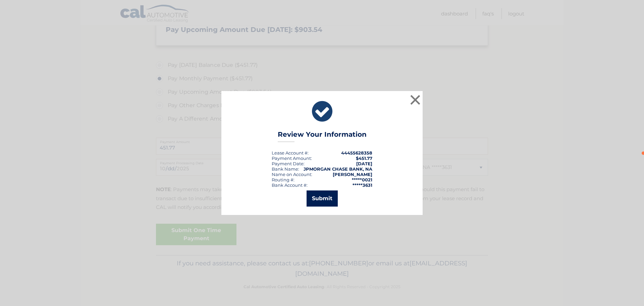 This screenshot has height=306, width=644. I want to click on span: $451.77, so click(364, 158).